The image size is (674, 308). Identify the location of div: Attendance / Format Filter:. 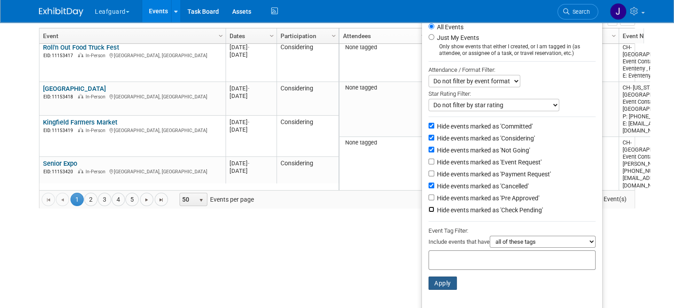
(512, 70).